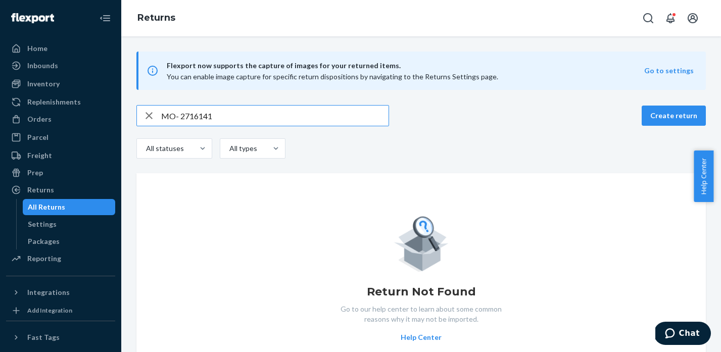  What do you see at coordinates (421, 243) in the screenshot?
I see `img: Empty list` at bounding box center [421, 243].